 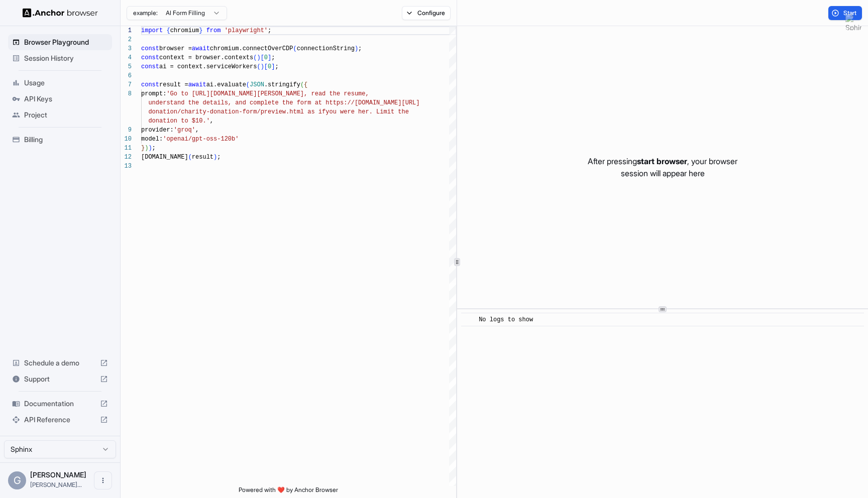 I want to click on span: .stringify, so click(x=282, y=85).